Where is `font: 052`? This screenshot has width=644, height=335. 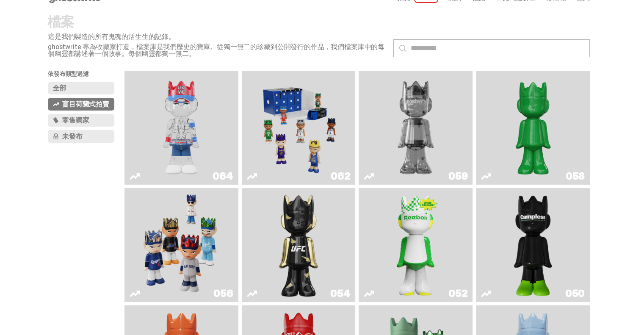
font: 052 is located at coordinates (458, 293).